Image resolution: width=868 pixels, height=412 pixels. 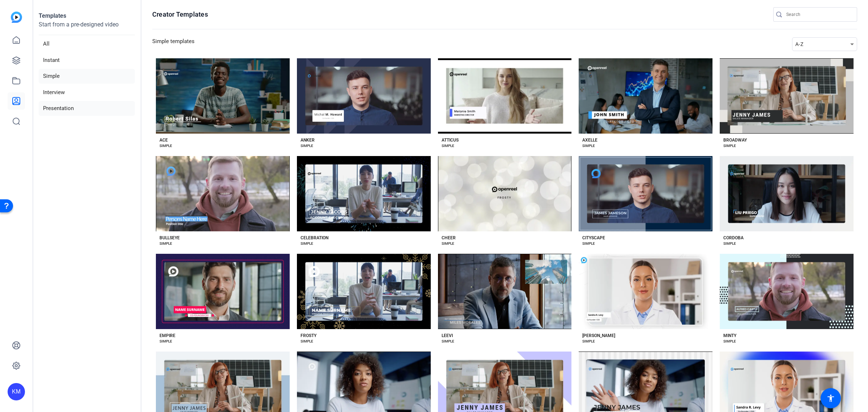 I want to click on div: CHEER, so click(x=449, y=238).